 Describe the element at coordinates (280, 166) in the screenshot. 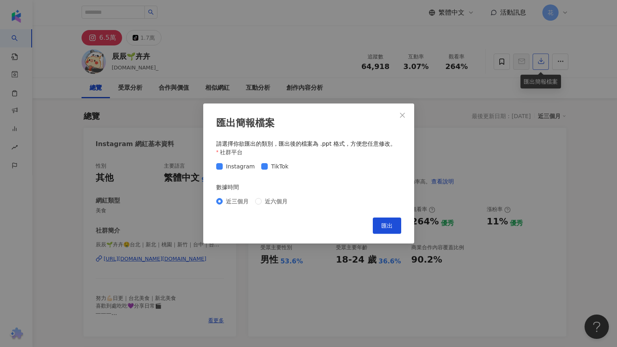

I see `span: TikTok` at that location.